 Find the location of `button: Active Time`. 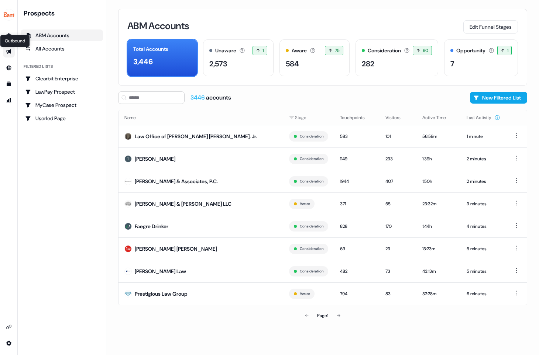

button: Active Time is located at coordinates (438, 118).